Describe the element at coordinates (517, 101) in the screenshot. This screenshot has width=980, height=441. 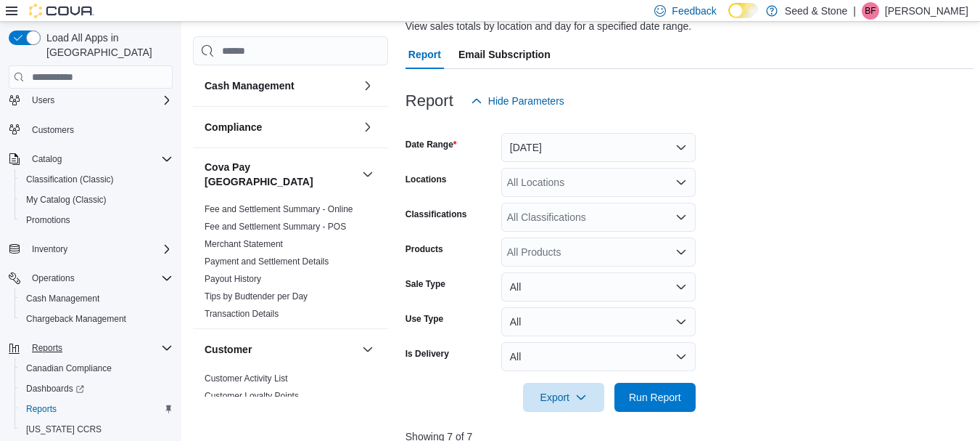
I see `button: Hide Parameters` at that location.